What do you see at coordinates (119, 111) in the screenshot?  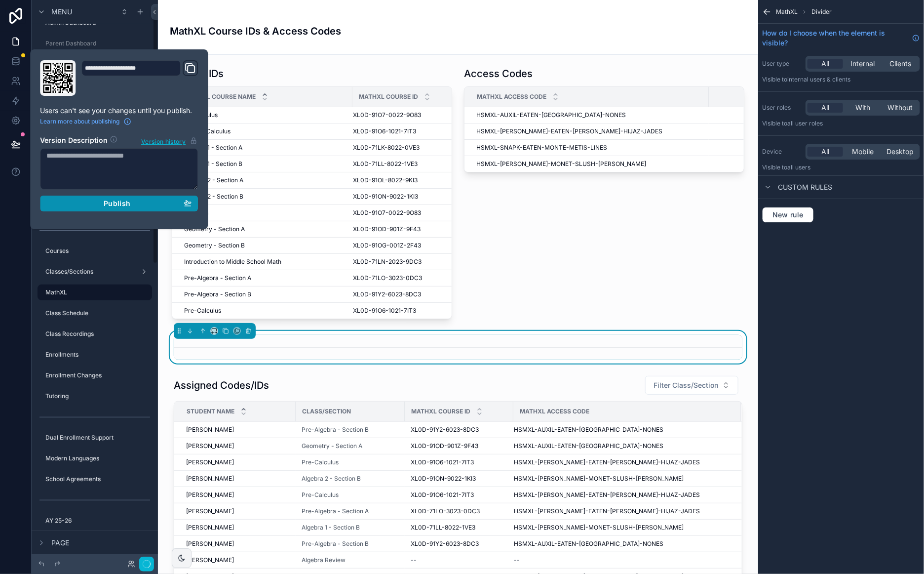 I see `p: Users can't see your changes until you publish.` at bounding box center [119, 111].